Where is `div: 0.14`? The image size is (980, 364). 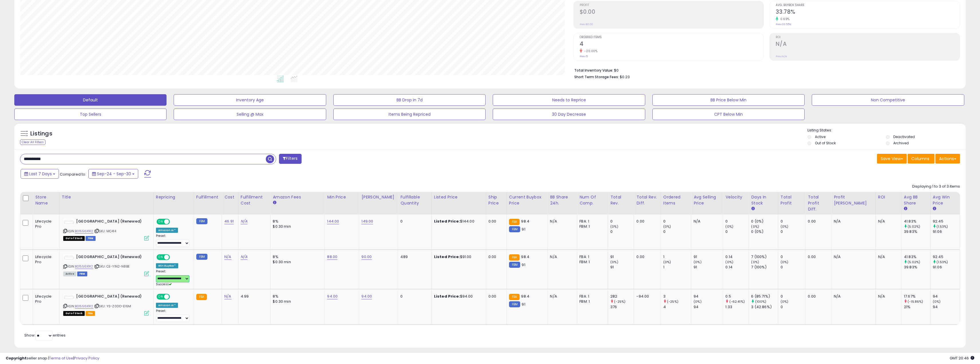
div: 0.14 is located at coordinates (737, 267).